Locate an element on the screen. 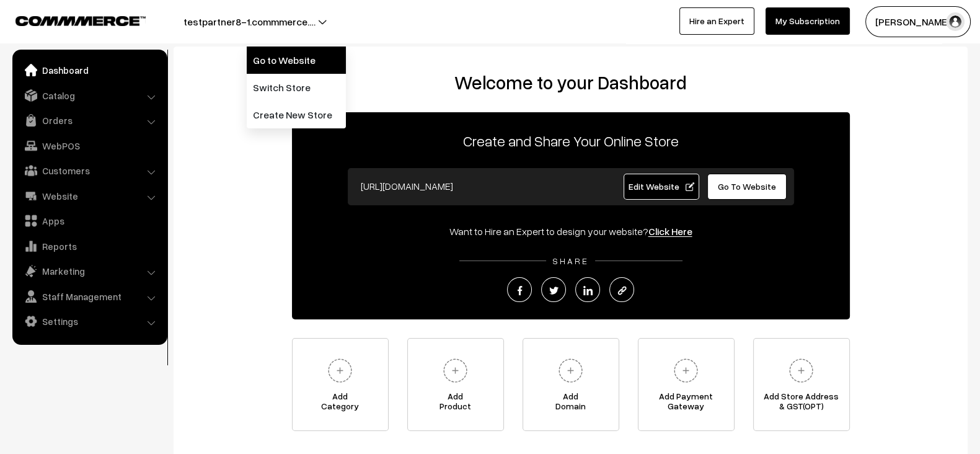  img: user is located at coordinates (955, 22).